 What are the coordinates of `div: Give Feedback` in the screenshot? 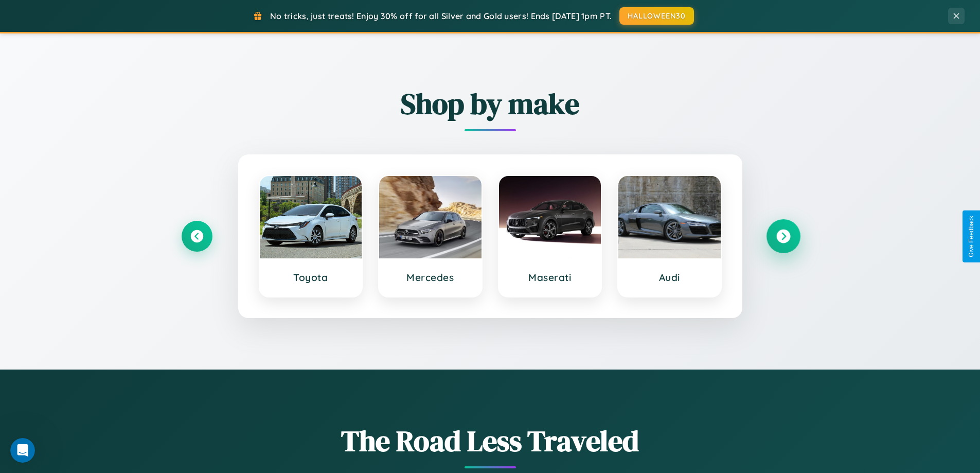 It's located at (971, 236).